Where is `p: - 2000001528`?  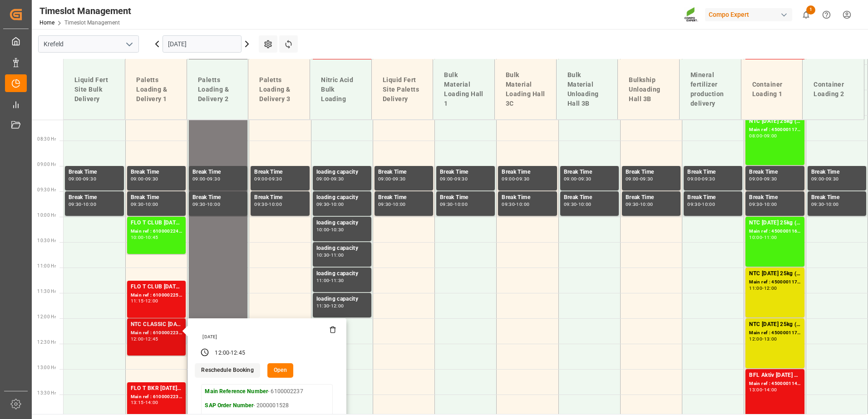
p: - 2000001528 is located at coordinates (267, 406).